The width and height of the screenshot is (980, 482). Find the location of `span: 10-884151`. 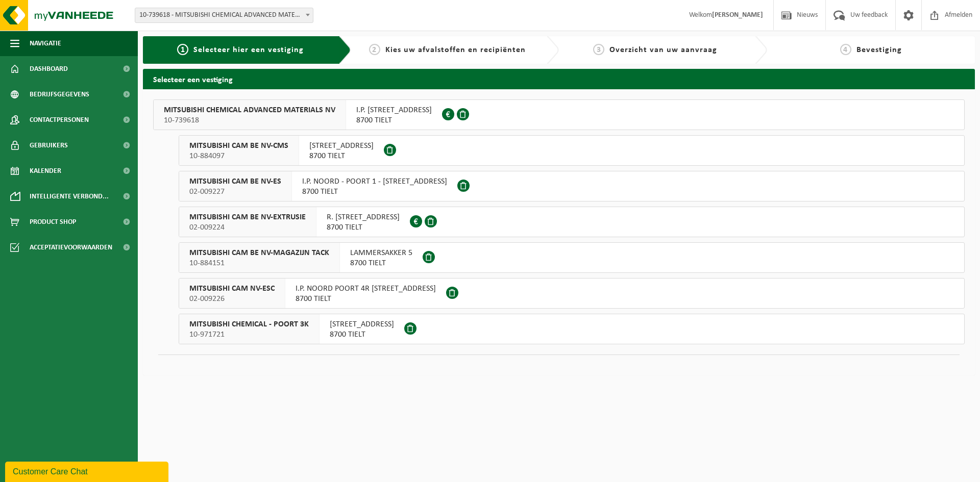

span: 10-884151 is located at coordinates (259, 264).